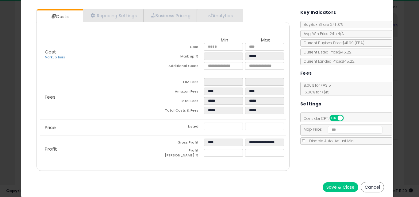 This screenshot has height=197, width=419. Describe the element at coordinates (342, 129) in the screenshot. I see `span: Map Price:` at that location.